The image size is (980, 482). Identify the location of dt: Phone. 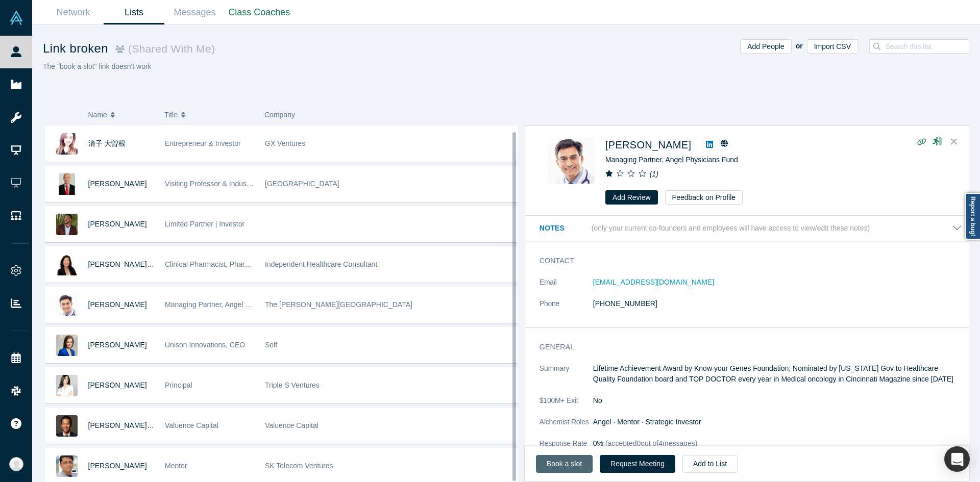
(566, 309).